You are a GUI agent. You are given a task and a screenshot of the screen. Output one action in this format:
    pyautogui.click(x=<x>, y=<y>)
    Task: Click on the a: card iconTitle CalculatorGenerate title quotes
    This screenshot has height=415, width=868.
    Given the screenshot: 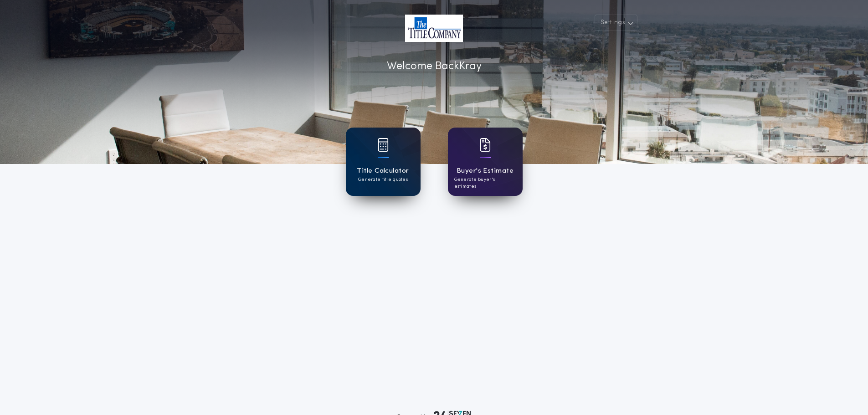 What is the action you would take?
    pyautogui.click(x=383, y=162)
    